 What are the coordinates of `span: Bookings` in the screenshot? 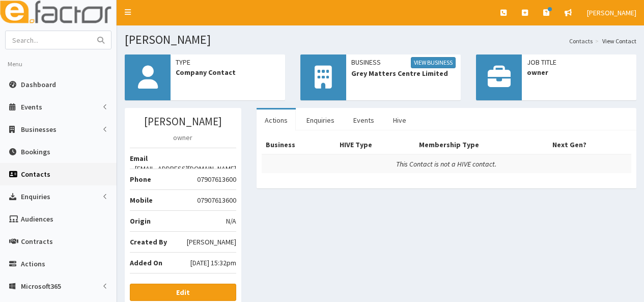 It's located at (36, 152).